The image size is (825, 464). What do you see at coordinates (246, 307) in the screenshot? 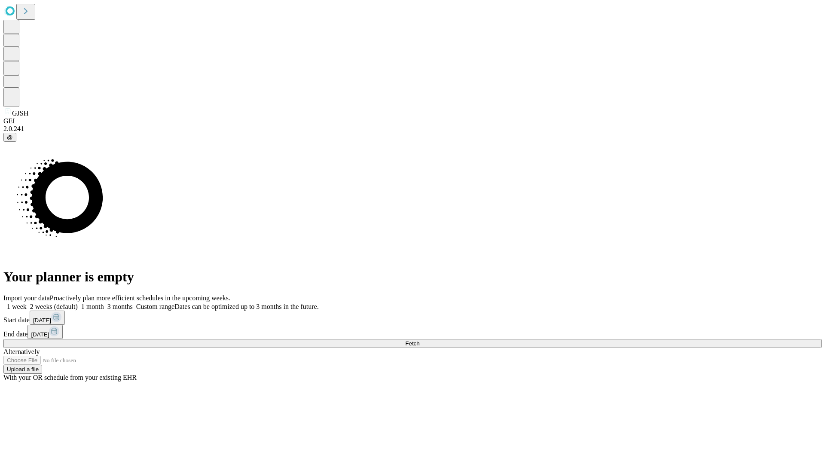
I see `span: Dates can be optimized up to 3 months in the future.` at bounding box center [246, 307].